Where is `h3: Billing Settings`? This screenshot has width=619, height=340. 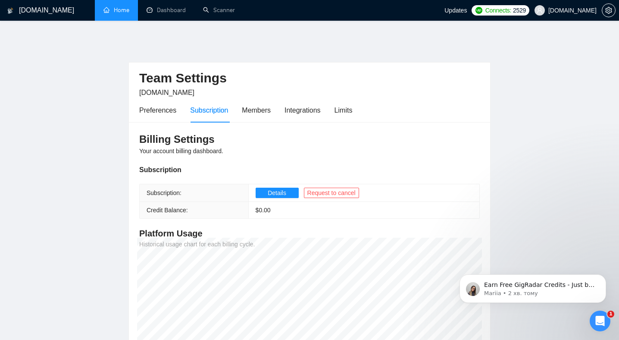
h3: Billing Settings is located at coordinates (309, 139).